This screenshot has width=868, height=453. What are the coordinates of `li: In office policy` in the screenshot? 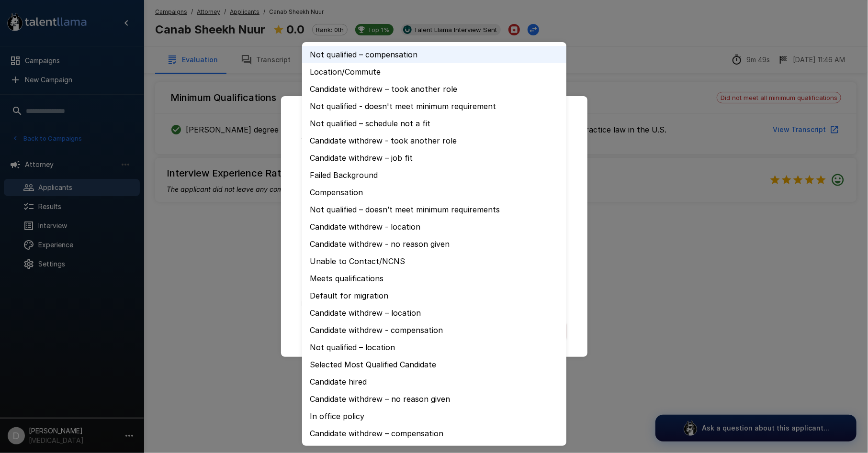 It's located at (434, 416).